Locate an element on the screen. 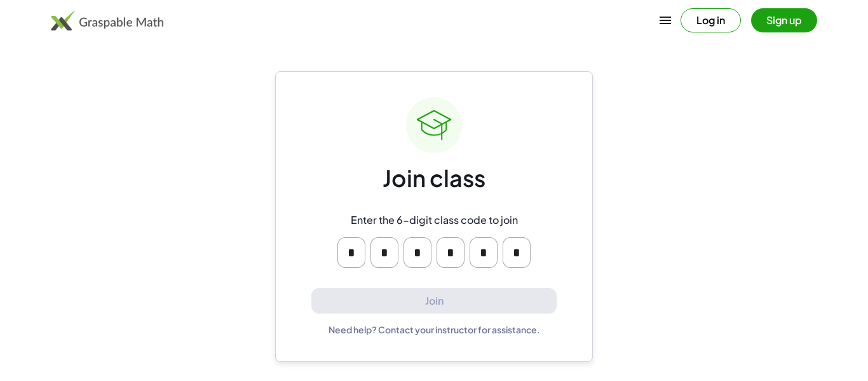 The image size is (868, 381). div: Enter the 6-digit class code to join is located at coordinates (434, 220).